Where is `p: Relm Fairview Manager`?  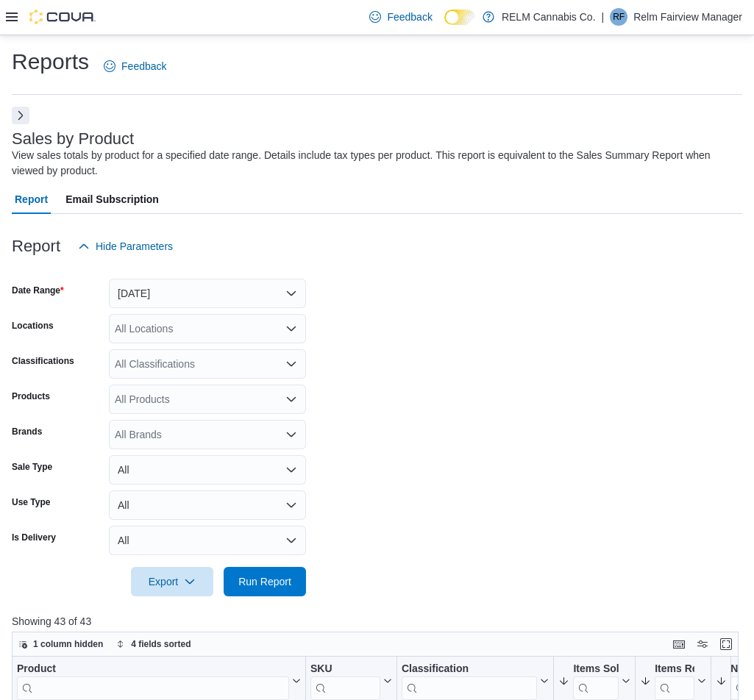
p: Relm Fairview Manager is located at coordinates (688, 17).